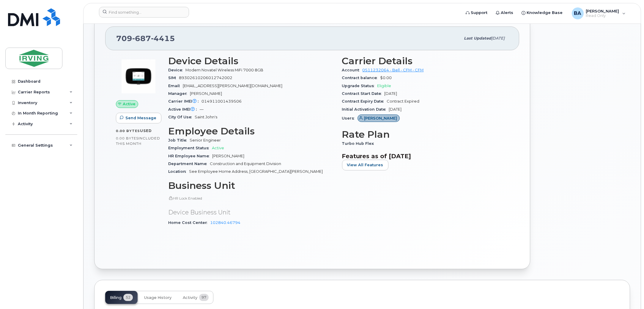 This screenshot has width=644, height=309. What do you see at coordinates (393, 70) in the screenshot?
I see `a: 0511232064 - Bell - CFM - CFM` at bounding box center [393, 70].